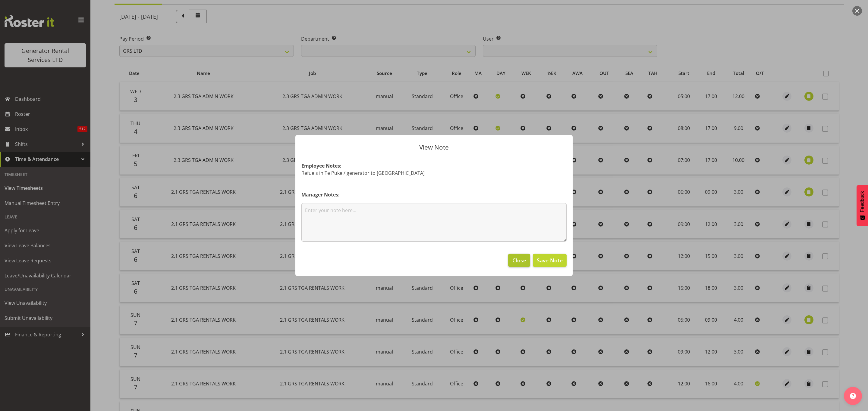 The height and width of the screenshot is (411, 868). I want to click on h4: Manager Notes:, so click(434, 195).